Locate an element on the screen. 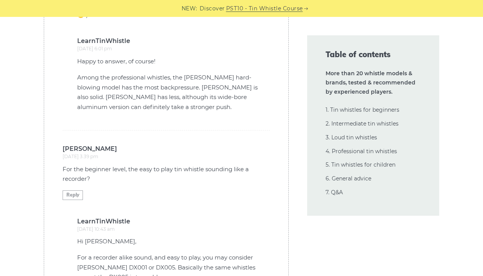 The height and width of the screenshot is (276, 483). a: 1. Tin whistles for beginners is located at coordinates (362, 110).